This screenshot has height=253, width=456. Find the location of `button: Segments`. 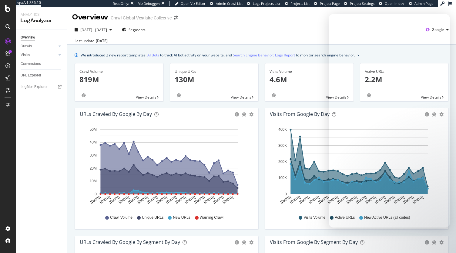

button: Segments is located at coordinates (134, 30).